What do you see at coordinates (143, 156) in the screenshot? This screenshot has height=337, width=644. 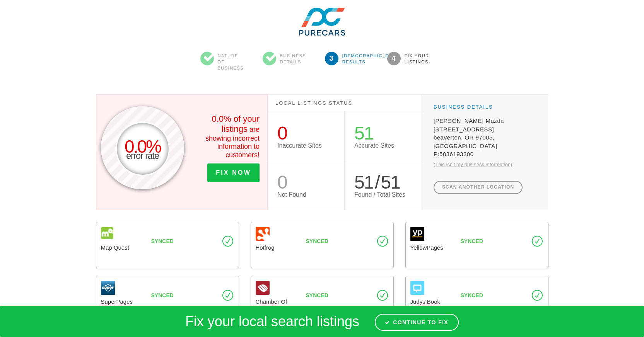 I see `span: error rate` at bounding box center [143, 156].